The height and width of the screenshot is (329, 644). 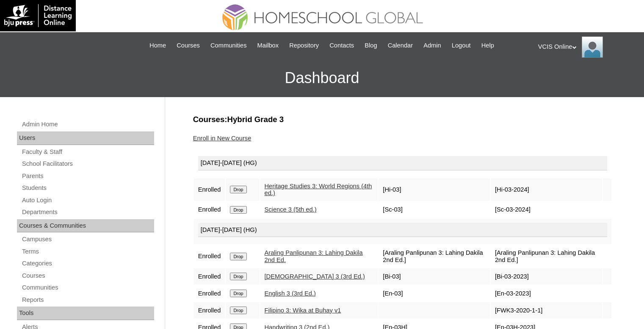 I want to click on a: Home, so click(x=157, y=45).